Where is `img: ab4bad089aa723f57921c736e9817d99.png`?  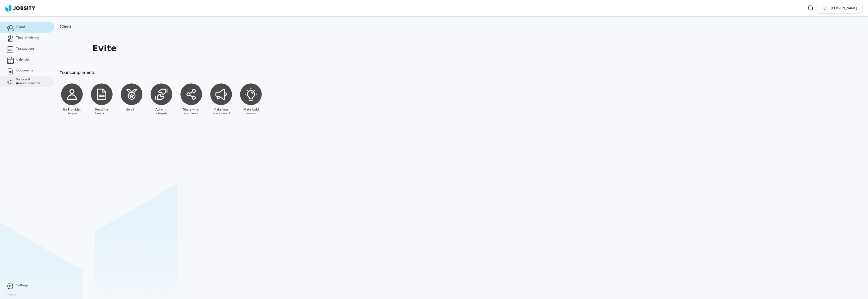
img: ab4bad089aa723f57921c736e9817d99.png is located at coordinates (21, 8).